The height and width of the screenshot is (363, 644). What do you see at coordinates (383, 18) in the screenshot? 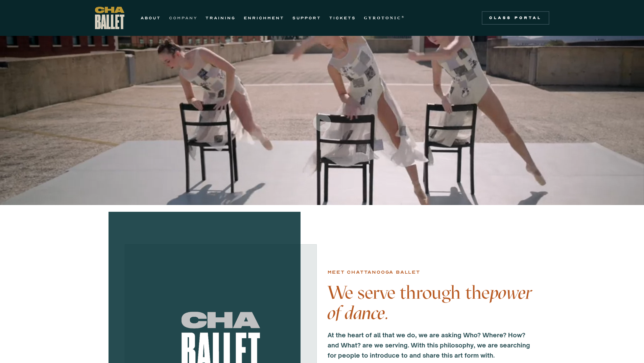
I see `strong: GYROTONIC` at bounding box center [383, 18].